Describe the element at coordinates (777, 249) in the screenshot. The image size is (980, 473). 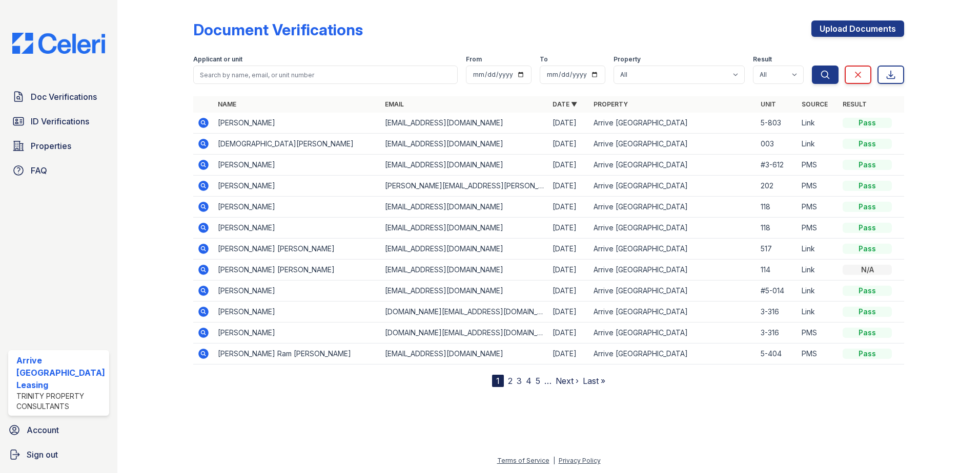
I see `td: 517` at that location.